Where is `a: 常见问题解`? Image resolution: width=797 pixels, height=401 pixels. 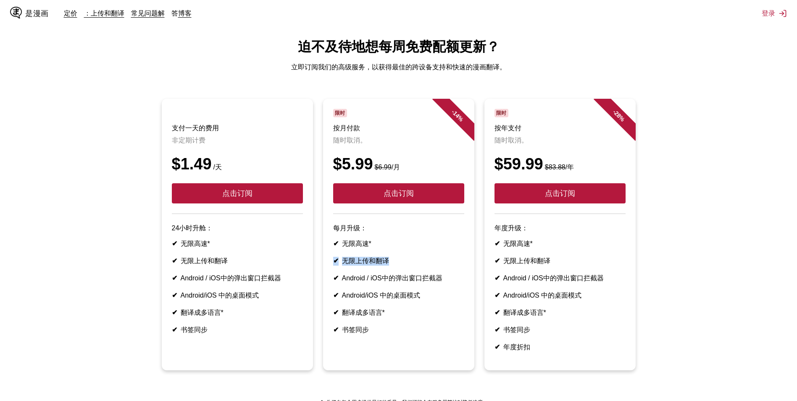
a: 常见问题解 is located at coordinates (148, 13).